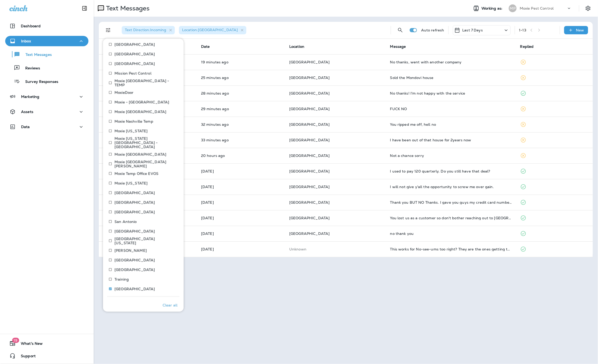 This screenshot has width=598, height=364. Describe the element at coordinates (492, 9) in the screenshot. I see `span: Working as:` at that location.